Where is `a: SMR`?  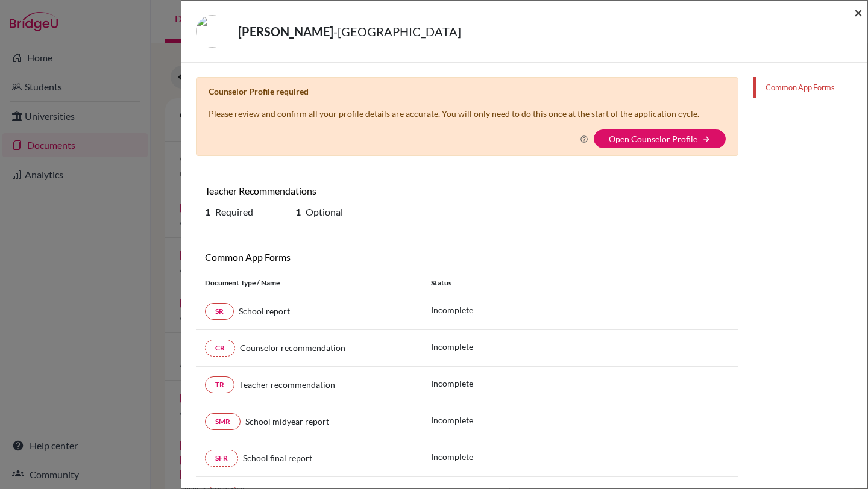 a: SMR is located at coordinates (222, 422).